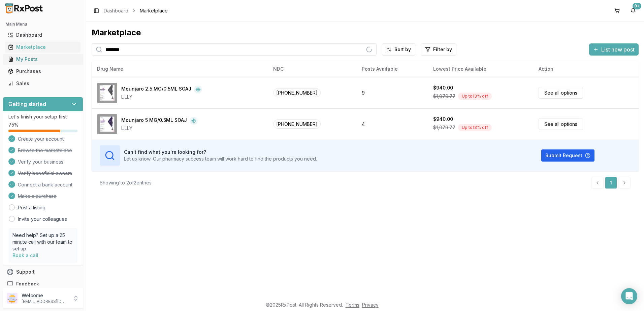 The image size is (644, 311). I want to click on button: Sort by, so click(399, 50).